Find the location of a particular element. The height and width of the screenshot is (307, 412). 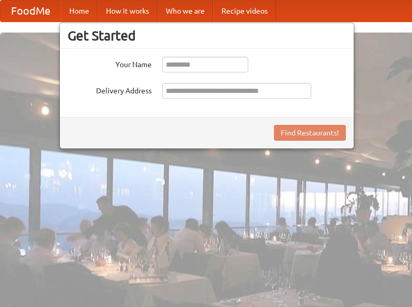

label: Your Name is located at coordinates (110, 63).